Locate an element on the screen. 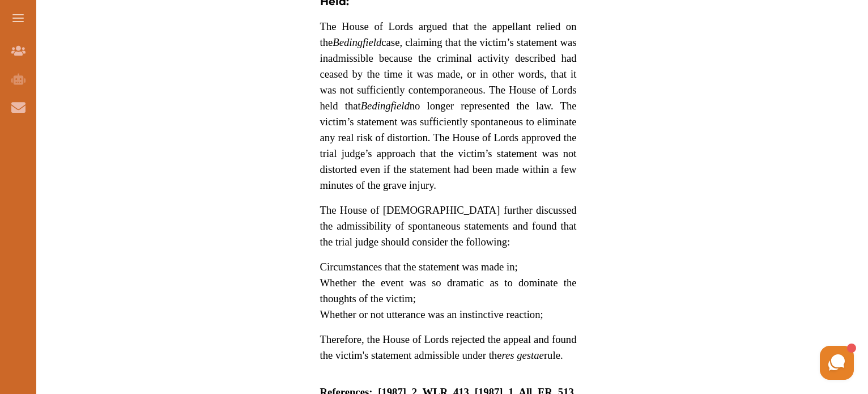  span: Whether the event was so dramatic as to dominate the thoughts of the victim; is located at coordinates (448, 290).